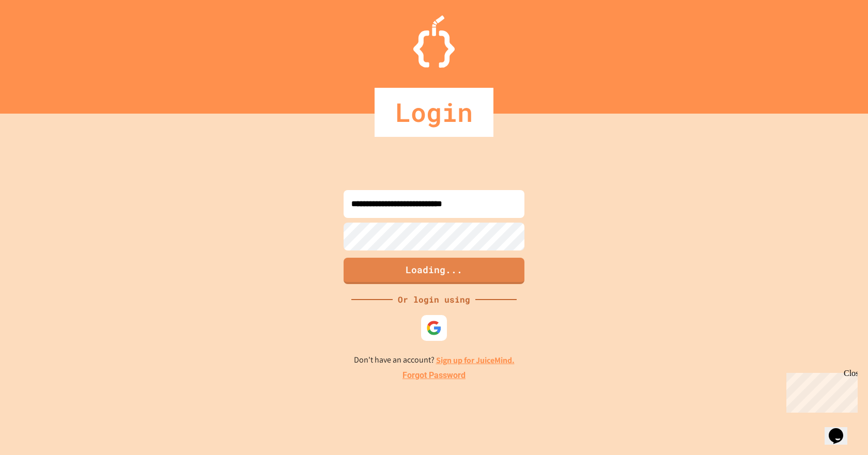 This screenshot has height=455, width=868. Describe the element at coordinates (434, 112) in the screenshot. I see `div: Login` at that location.